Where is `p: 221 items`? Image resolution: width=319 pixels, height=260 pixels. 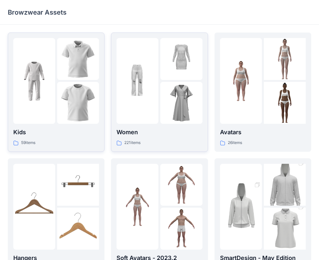
p: 221 items is located at coordinates (132, 143).